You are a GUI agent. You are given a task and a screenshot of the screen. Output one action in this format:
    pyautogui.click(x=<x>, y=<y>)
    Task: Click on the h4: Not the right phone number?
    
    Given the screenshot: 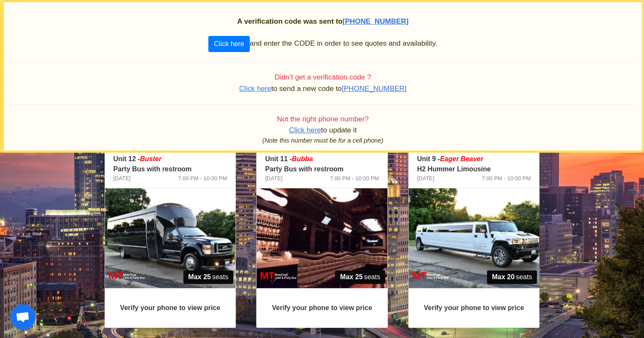 What is the action you would take?
    pyautogui.click(x=323, y=119)
    